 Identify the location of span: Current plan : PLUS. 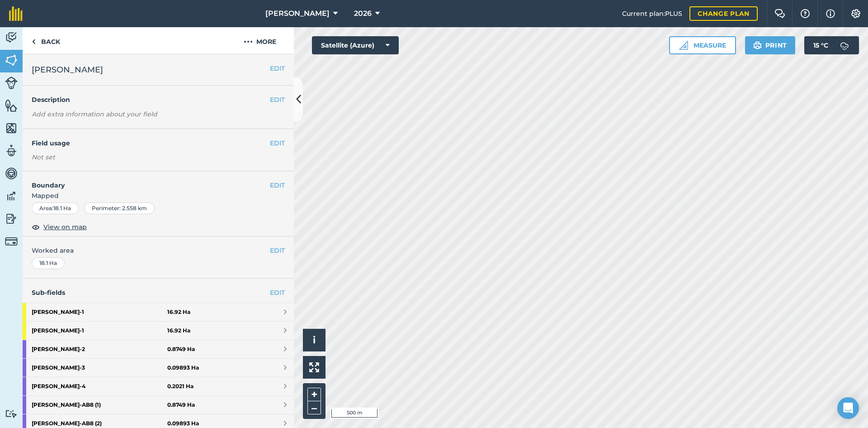
(652, 14).